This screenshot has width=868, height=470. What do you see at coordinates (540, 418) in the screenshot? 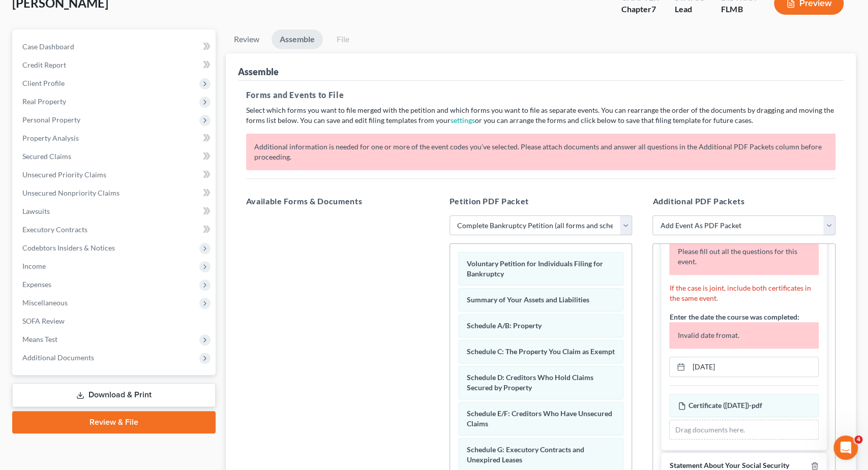
I see `span: Schedule E/F: Creditors Who Have Unsecured Claims` at bounding box center [540, 418].